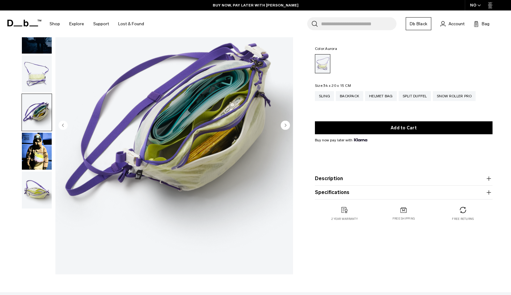 This screenshot has height=295, width=511. Describe the element at coordinates (131, 24) in the screenshot. I see `a: Lost & Found` at that location.